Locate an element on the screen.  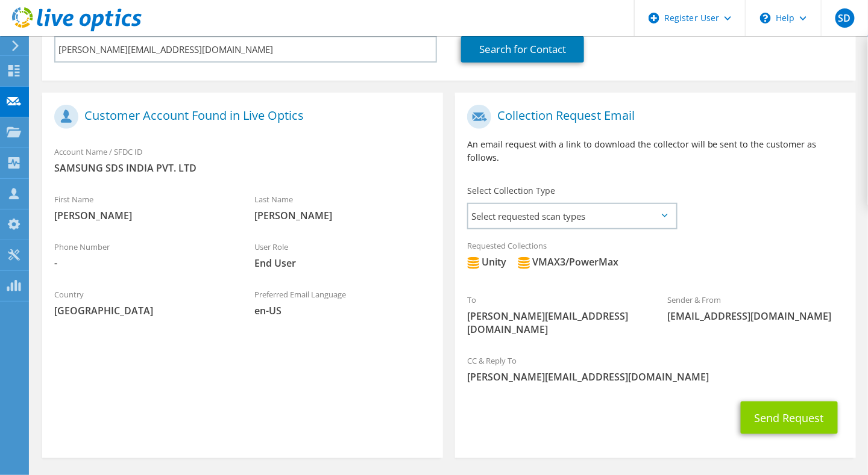
p: An email request with a link to download the collector will be sent to the customer as follows. is located at coordinates (655, 151).